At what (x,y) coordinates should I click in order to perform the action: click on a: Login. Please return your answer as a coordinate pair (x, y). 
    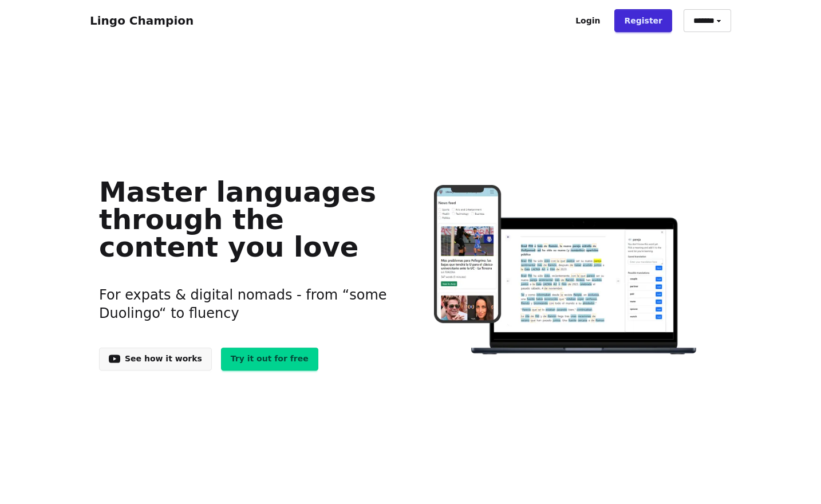
    Looking at the image, I should click on (587, 21).